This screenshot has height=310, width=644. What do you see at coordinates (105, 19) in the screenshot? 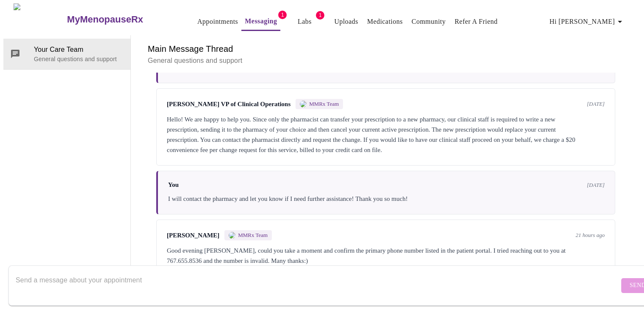
I see `h3: MyMenopauseRx` at bounding box center [105, 19].